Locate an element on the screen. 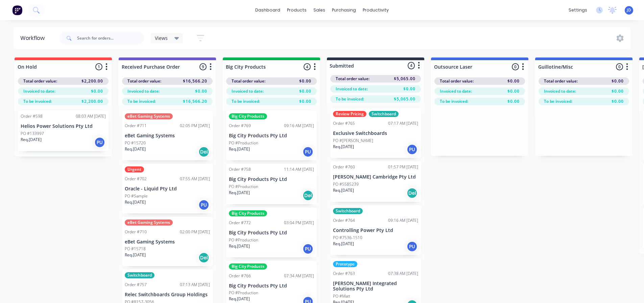  div: Order #702 is located at coordinates (136, 179).